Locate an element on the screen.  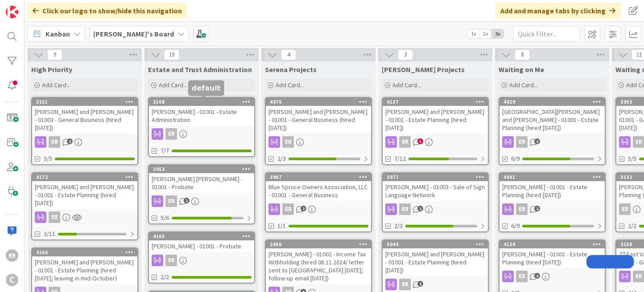
span: 19 is located at coordinates (172, 55).